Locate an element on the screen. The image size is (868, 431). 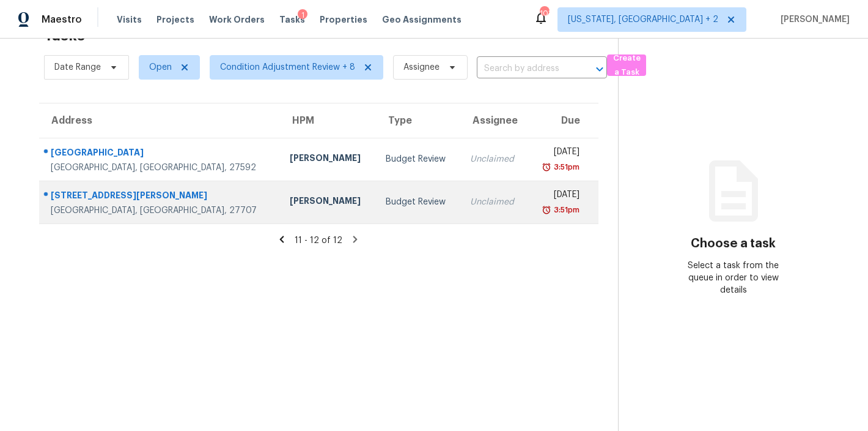
div: Select a task from the queue in order to view details is located at coordinates (734, 278).